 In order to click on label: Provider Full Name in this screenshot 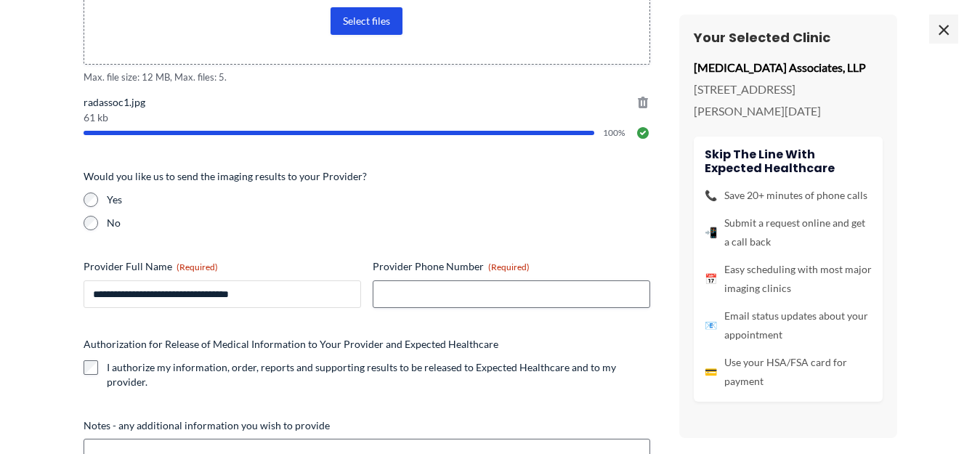, I will do `click(222, 267)`.